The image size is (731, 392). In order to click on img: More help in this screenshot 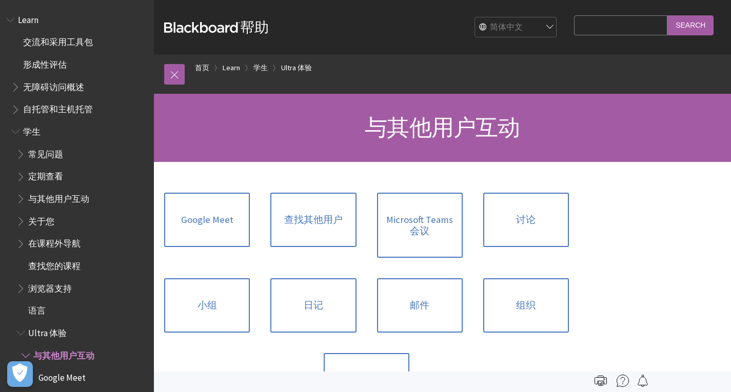, I will do `click(622, 381)`.